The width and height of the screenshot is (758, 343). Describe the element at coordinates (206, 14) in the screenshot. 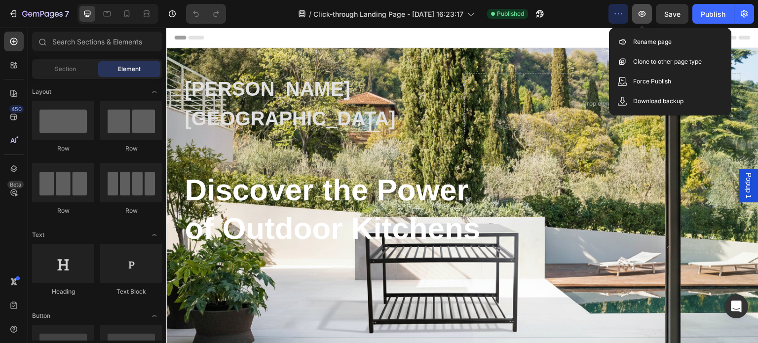

I see `div: Undo/Redo` at that location.